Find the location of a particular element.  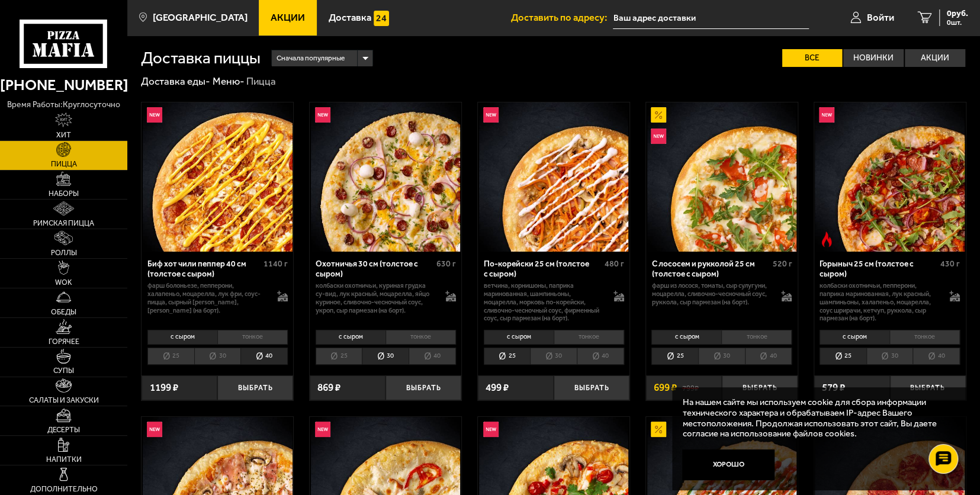

input: Ваш адрес доставки is located at coordinates (710, 18).